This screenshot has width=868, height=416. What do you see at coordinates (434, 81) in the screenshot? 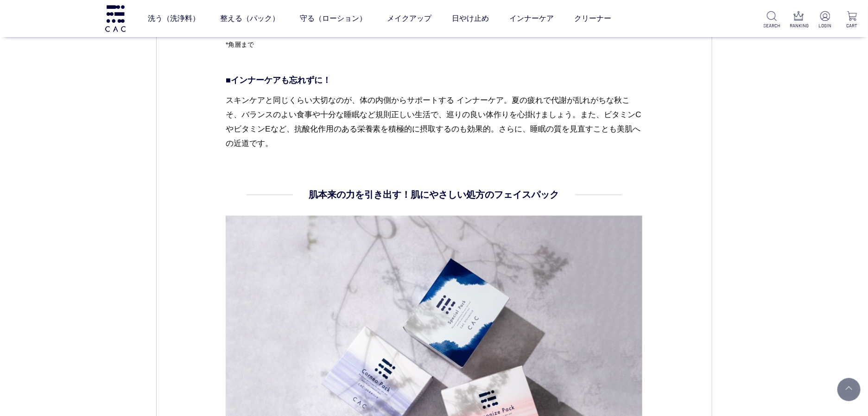
I see `p: ■インナーケアも忘れずに！` at bounding box center [434, 81].